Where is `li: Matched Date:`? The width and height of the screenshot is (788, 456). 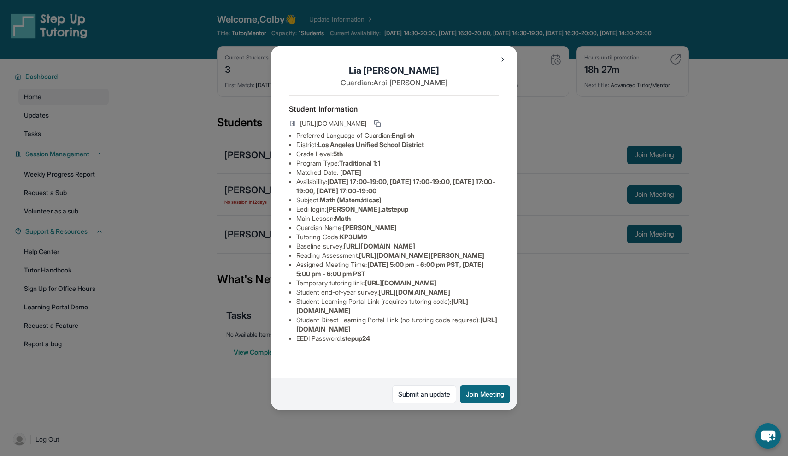 li: Matched Date: is located at coordinates (398, 172).